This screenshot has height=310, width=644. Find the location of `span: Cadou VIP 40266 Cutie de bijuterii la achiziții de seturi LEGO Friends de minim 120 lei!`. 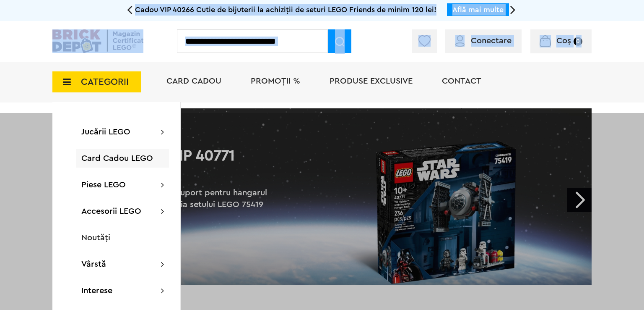

span: Cadou VIP 40266 Cutie de bijuterii la achiziții de seturi LEGO Friends de minim 120 lei! is located at coordinates (286, 10).